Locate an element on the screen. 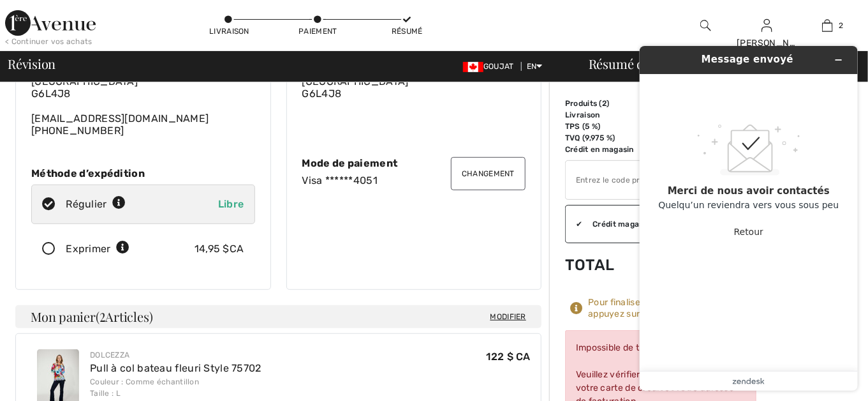 This screenshot has height=401, width=868. img: Mon sac is located at coordinates (827, 25).